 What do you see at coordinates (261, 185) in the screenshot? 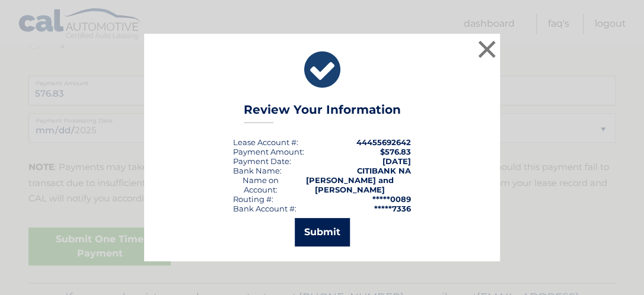
I see `div: Name on Account:` at bounding box center [261, 185].